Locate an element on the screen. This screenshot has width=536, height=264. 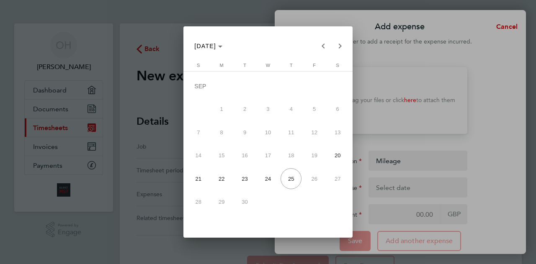
button: September 29, 2025 is located at coordinates (221, 202).